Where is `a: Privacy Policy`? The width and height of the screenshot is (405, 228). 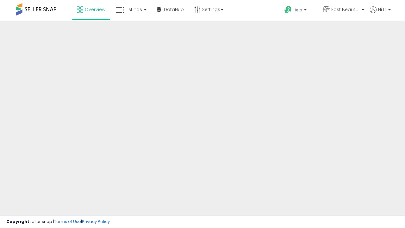 a: Privacy Policy is located at coordinates (96, 221).